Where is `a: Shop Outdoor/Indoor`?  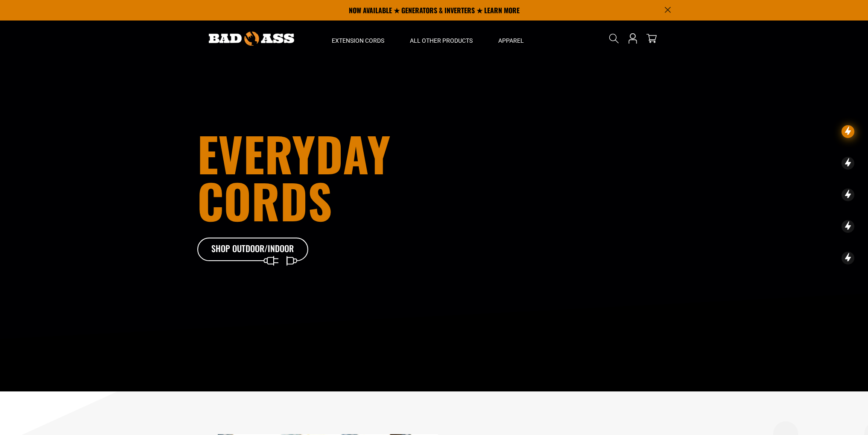 a: Shop Outdoor/Indoor is located at coordinates (253, 249).